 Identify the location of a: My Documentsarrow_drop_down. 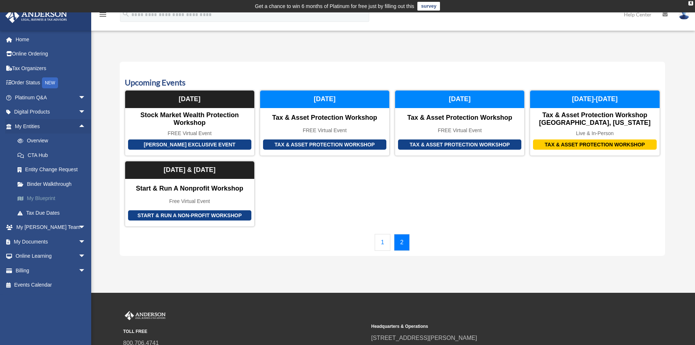
(51, 242).